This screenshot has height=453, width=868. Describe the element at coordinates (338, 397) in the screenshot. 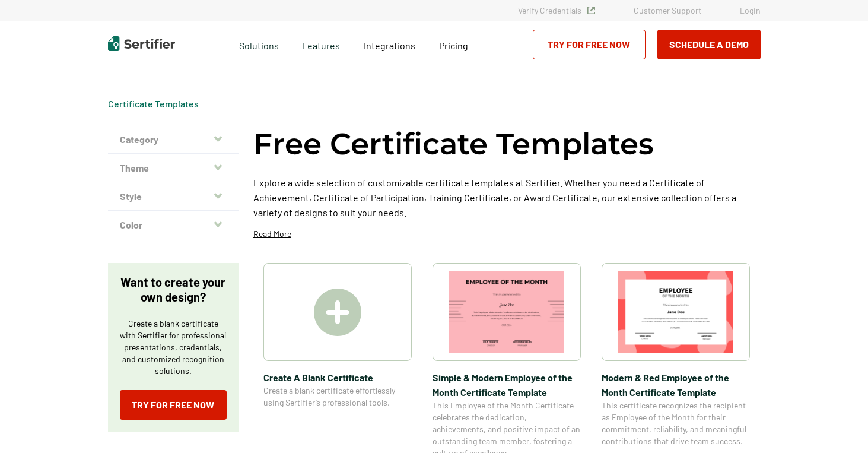

I see `span: Create a blank certificate effortlessly using Sertifier’s professional tools.` at that location.